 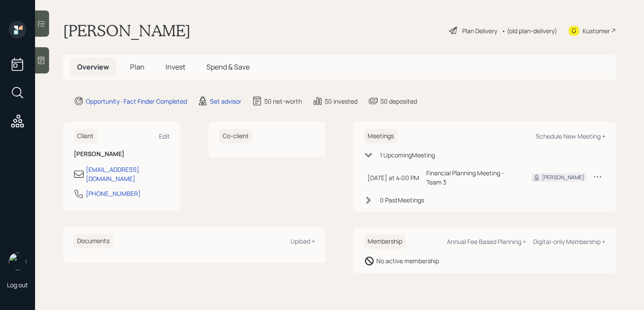 I want to click on div: Kustomer, so click(x=596, y=31).